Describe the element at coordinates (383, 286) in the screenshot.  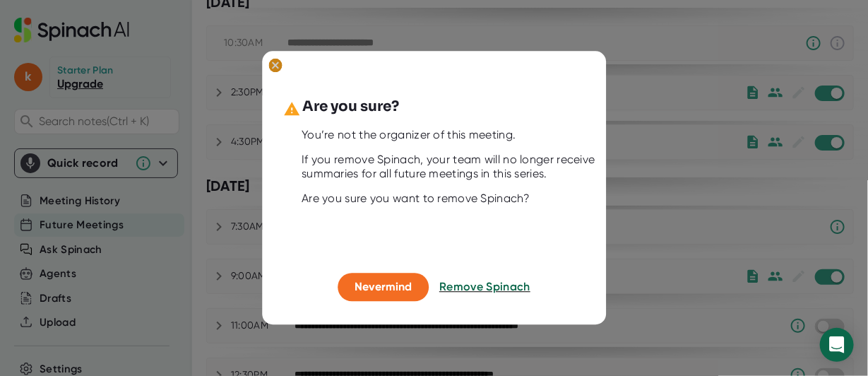
I see `span: Nevermind` at that location.